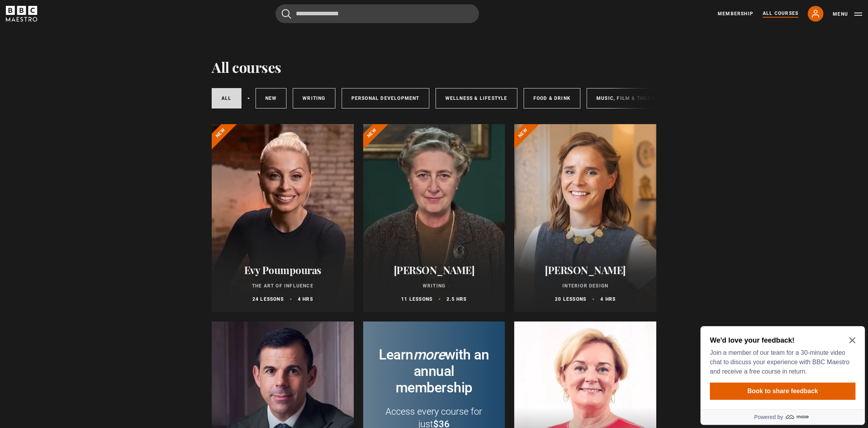  Describe the element at coordinates (847, 14) in the screenshot. I see `button: Toggle navigation` at that location.